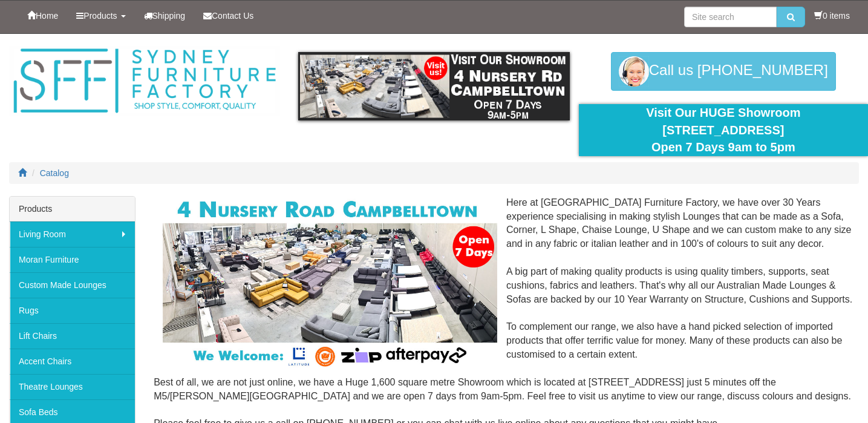  Describe the element at coordinates (228, 15) in the screenshot. I see `a: Contact Us` at that location.